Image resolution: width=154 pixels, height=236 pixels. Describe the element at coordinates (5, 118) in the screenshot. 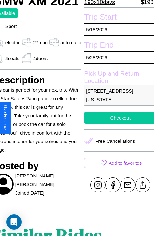

I see `div: Give Feedback` at that location.